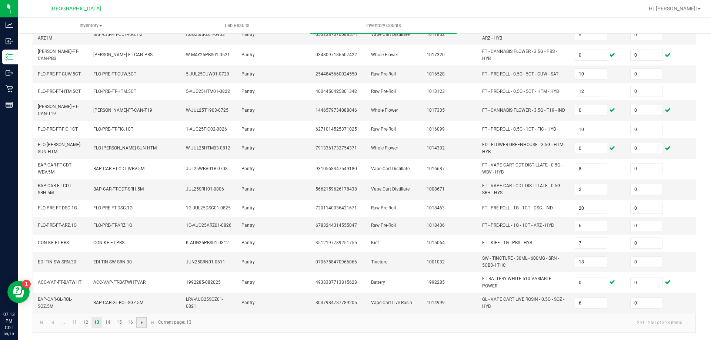 The height and width of the screenshot is (340, 711). What do you see at coordinates (205, 189) in the screenshot?
I see `span: JUL25SRH01-0806` at bounding box center [205, 189].